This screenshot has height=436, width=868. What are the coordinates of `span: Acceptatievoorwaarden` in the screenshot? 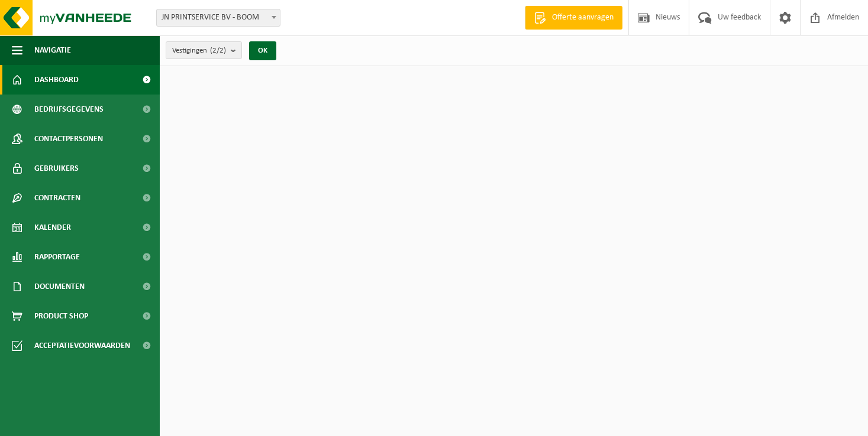 It's located at (82, 346).